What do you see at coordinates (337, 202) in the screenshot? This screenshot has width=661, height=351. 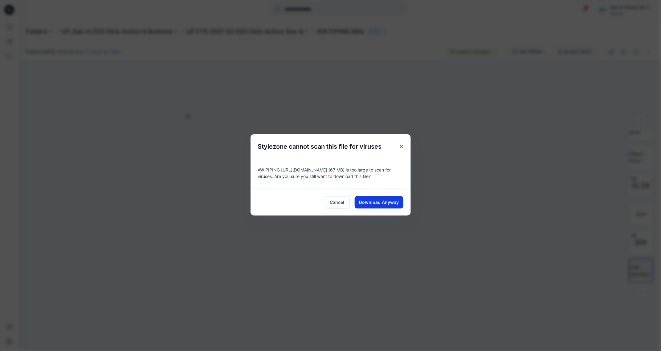 I see `span: Cancel` at bounding box center [337, 202].